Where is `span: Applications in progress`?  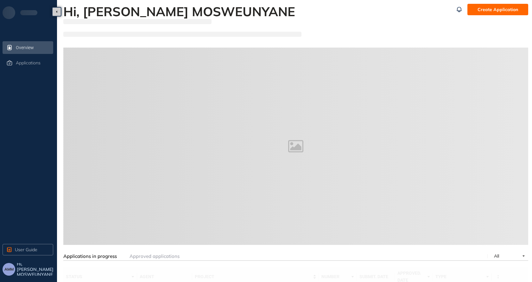 span: Applications in progress is located at coordinates (90, 256).